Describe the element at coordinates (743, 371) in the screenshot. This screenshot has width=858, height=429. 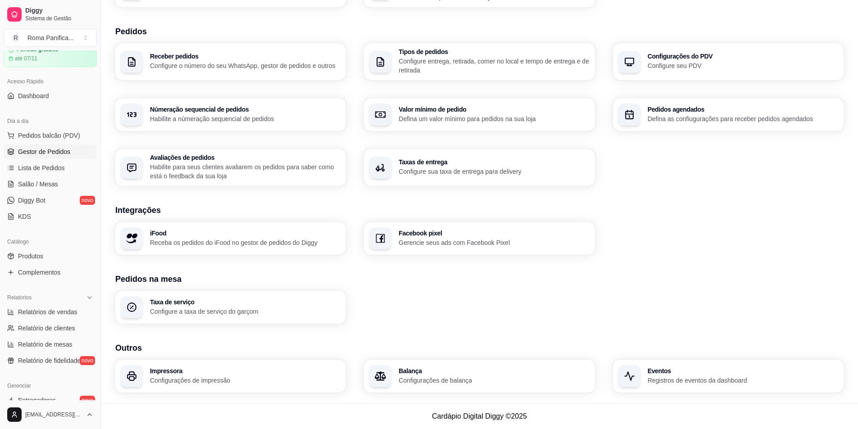
I see `h3: Eventos` at that location.